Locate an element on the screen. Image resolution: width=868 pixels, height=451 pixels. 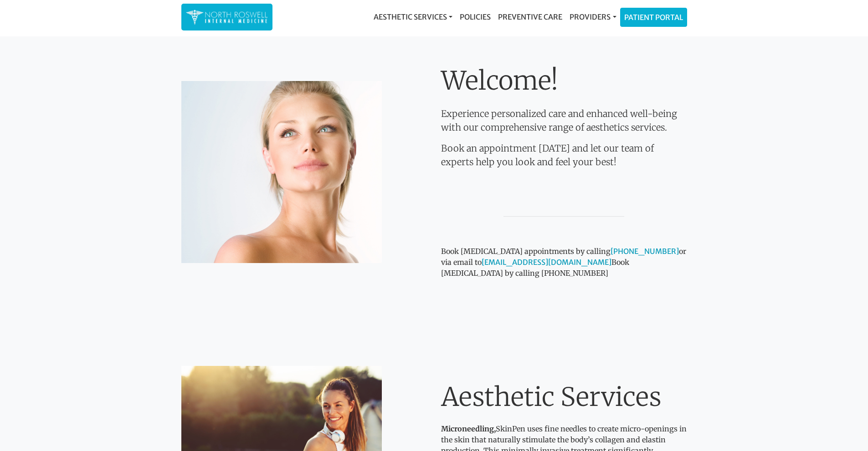
h1: Welcome! is located at coordinates (564, 80).